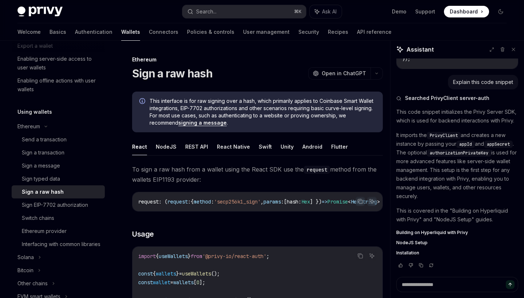  What do you see at coordinates (498, 144) in the screenshot?
I see `span: appSecret` at bounding box center [498, 144].